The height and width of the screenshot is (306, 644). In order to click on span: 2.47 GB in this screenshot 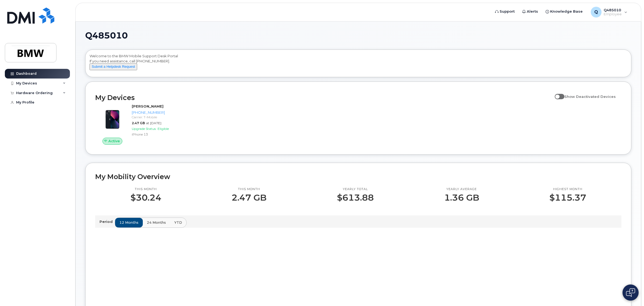, I will do `click(138, 123)`.